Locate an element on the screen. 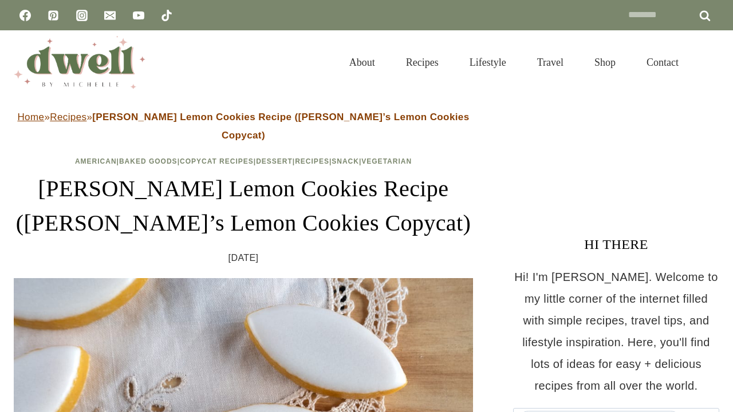 Image resolution: width=733 pixels, height=412 pixels. a: Facebook is located at coordinates (25, 15).